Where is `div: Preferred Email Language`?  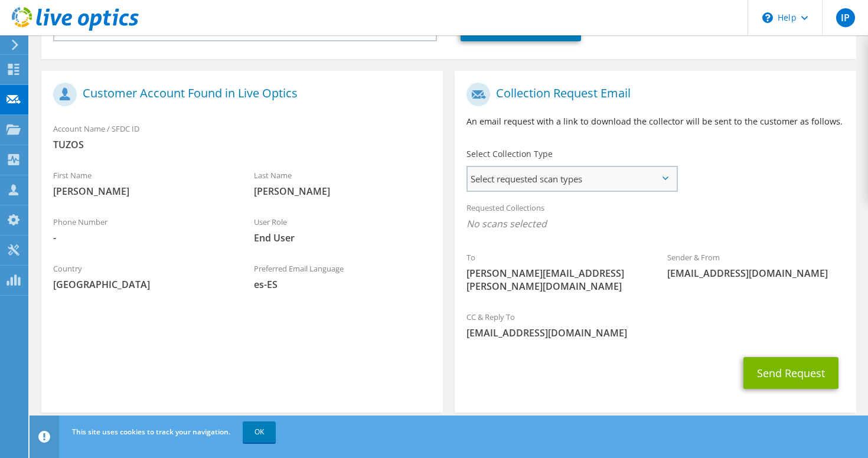 div: Preferred Email Language is located at coordinates (342, 277).